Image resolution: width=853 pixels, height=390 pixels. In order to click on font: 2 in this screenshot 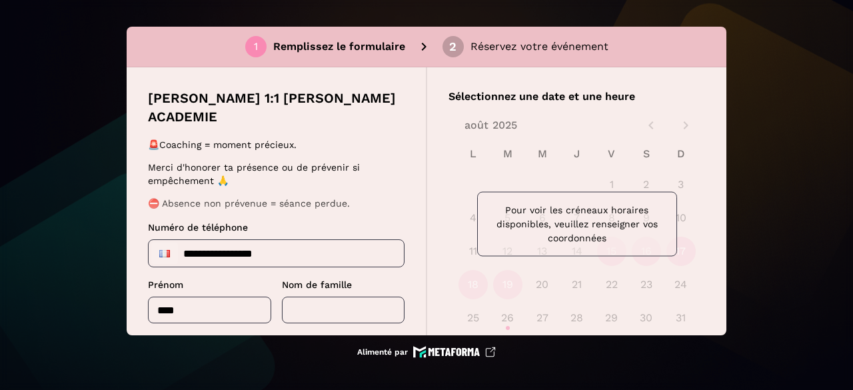, I will do `click(453, 46)`.